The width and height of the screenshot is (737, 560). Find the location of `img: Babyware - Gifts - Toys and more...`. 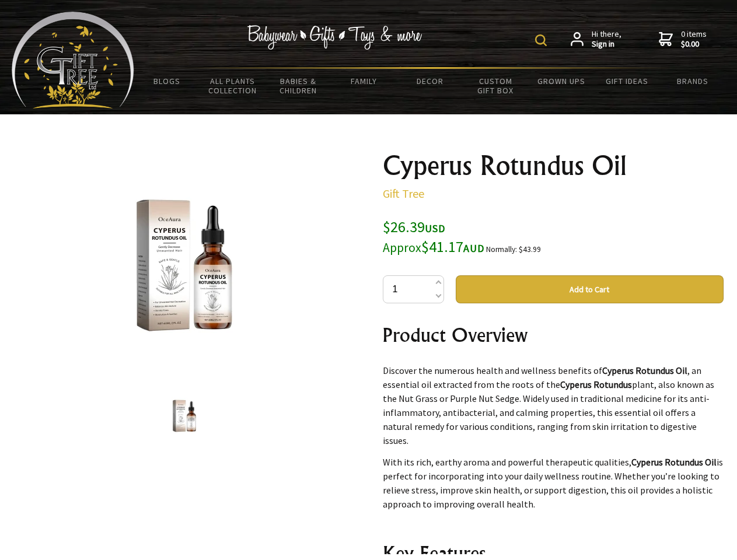

img: Babyware - Gifts - Toys and more... is located at coordinates (73, 60).